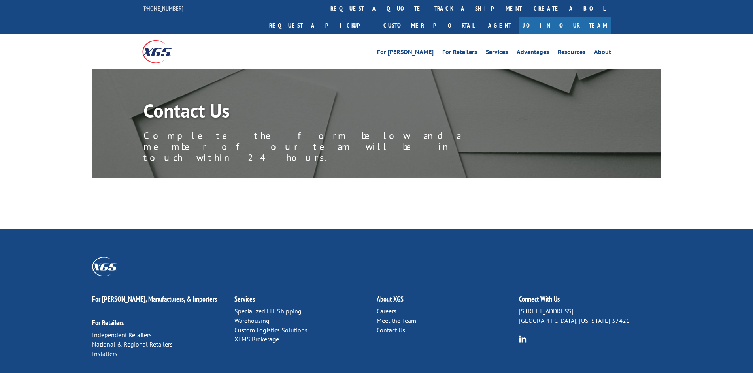 The image size is (753, 373). Describe the element at coordinates (122, 335) in the screenshot. I see `a: Independent Retailers` at that location.